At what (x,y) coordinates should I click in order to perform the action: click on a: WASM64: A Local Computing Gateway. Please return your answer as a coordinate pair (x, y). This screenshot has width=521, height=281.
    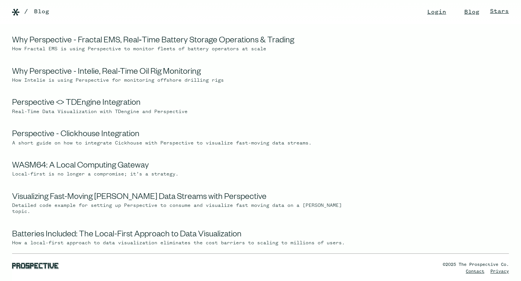
    Looking at the image, I should click on (80, 166).